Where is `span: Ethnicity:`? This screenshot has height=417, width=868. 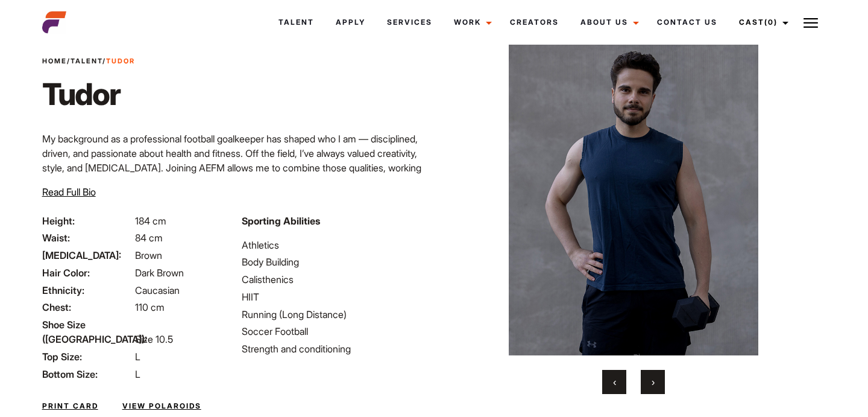 span: Ethnicity: is located at coordinates (87, 290).